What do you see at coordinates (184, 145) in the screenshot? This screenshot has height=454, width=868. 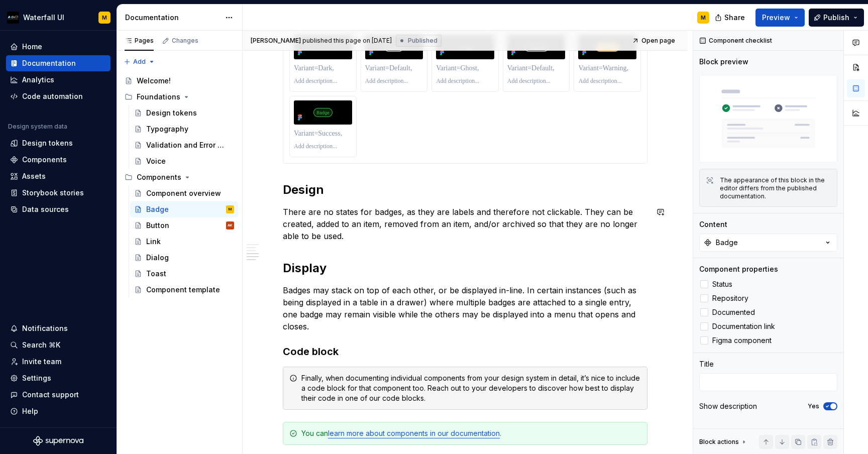 I see `a: Validation and Error Messages` at bounding box center [184, 145].